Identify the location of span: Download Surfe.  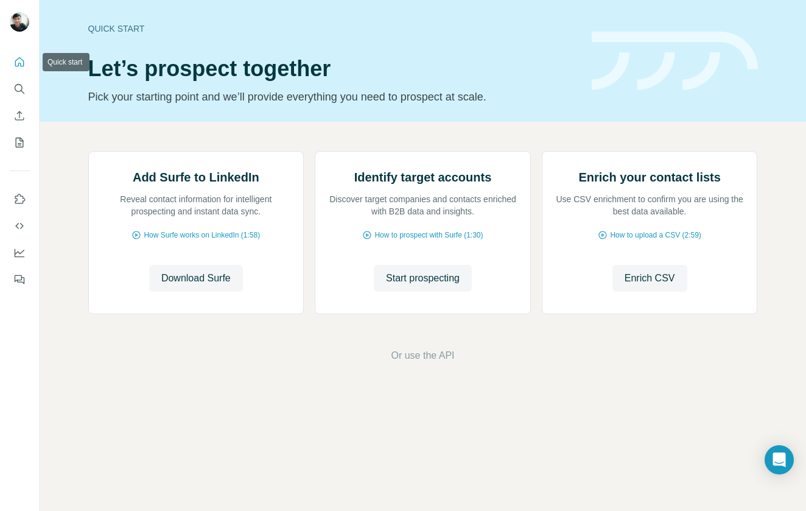
(196, 278).